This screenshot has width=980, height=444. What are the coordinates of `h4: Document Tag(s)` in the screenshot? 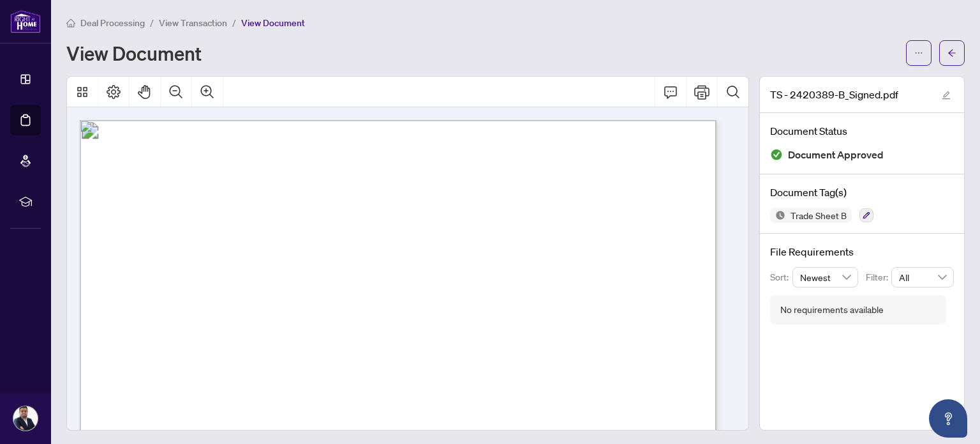 It's located at (862, 192).